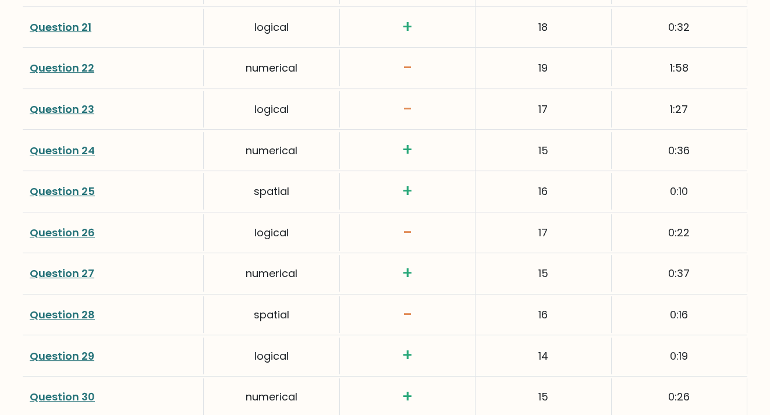 The height and width of the screenshot is (415, 770). Describe the element at coordinates (679, 314) in the screenshot. I see `div: 0:16` at that location.